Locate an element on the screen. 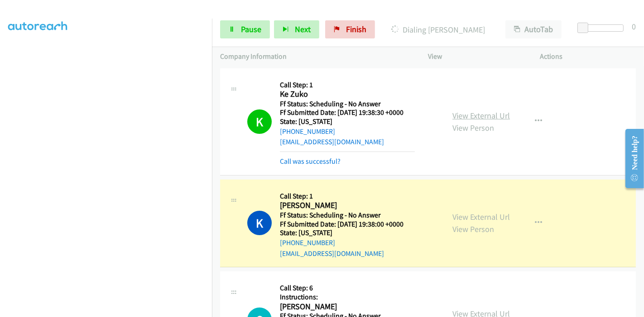 This screenshot has height=317, width=644. span: Pause is located at coordinates (251, 29).